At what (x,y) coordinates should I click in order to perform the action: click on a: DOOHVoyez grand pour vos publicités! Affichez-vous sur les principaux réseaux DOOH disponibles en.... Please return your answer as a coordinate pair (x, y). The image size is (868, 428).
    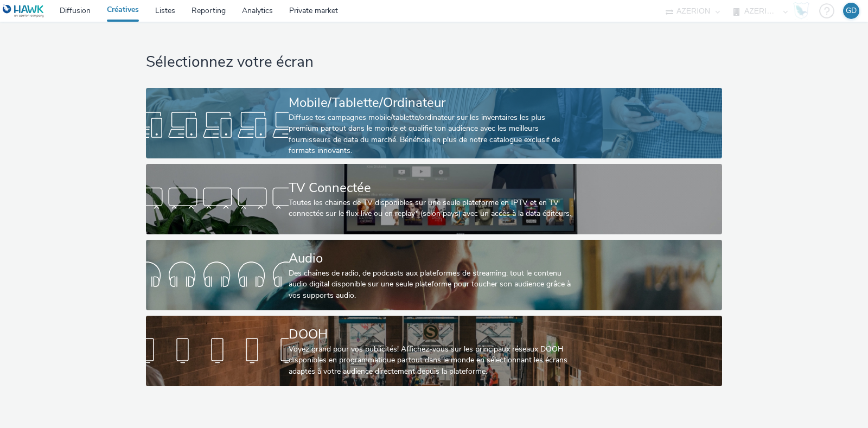
    Looking at the image, I should click on (434, 351).